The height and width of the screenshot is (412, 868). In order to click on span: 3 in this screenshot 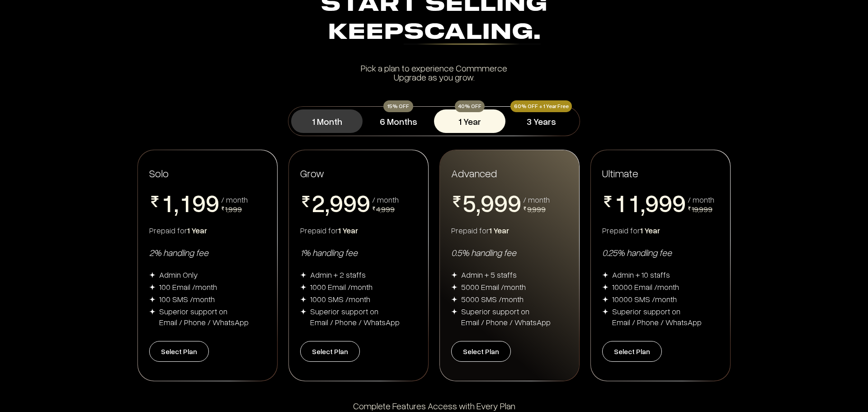, I will do `click(318, 227)`.